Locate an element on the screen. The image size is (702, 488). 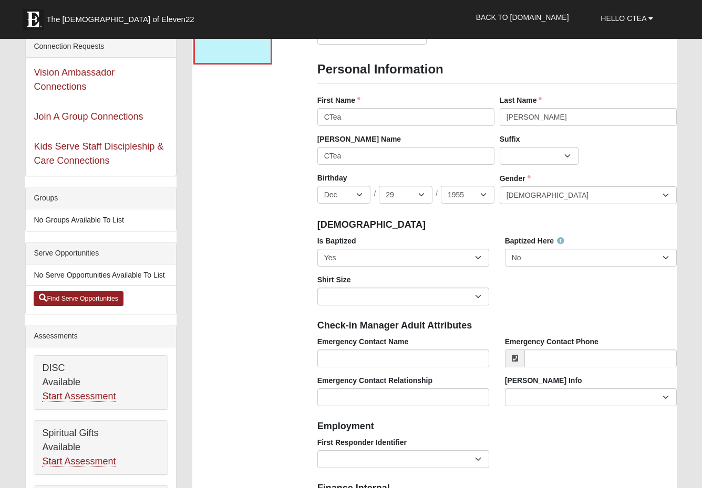
li: No Serve Opportunities Available To List is located at coordinates (100, 275).